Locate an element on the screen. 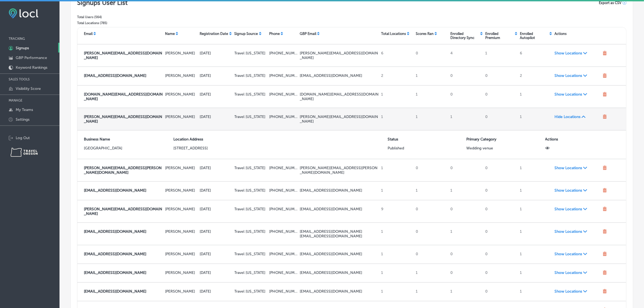  p: Settings is located at coordinates (23, 119).